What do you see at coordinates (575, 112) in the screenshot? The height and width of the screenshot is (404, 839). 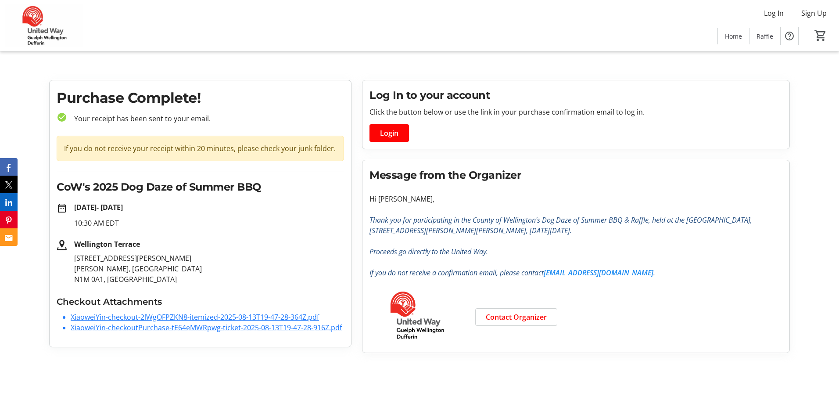 I see `p: Click the button below or use the link in your purchase confirmation email to log in.` at bounding box center [575, 112].